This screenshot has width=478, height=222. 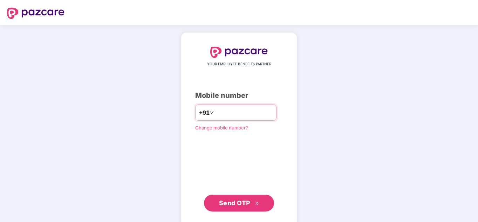 What do you see at coordinates (204, 113) in the screenshot?
I see `span: +91` at bounding box center [204, 113].